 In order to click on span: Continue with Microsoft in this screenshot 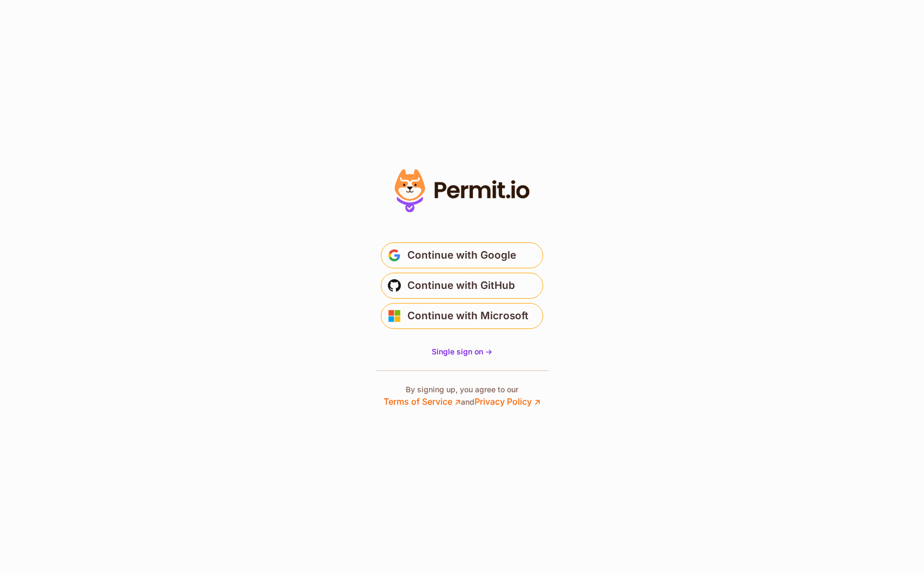, I will do `click(467, 316)`.